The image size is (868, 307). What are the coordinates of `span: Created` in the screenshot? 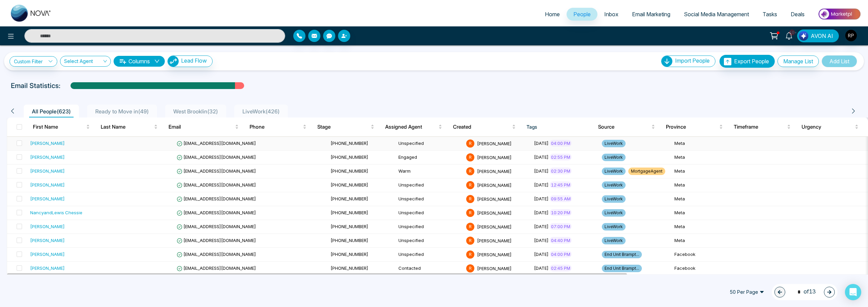 It's located at (482, 127).